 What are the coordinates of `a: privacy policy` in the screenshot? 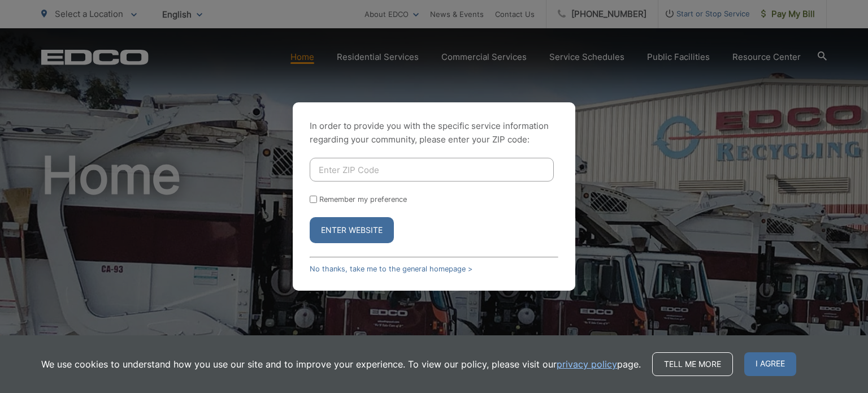 It's located at (587, 364).